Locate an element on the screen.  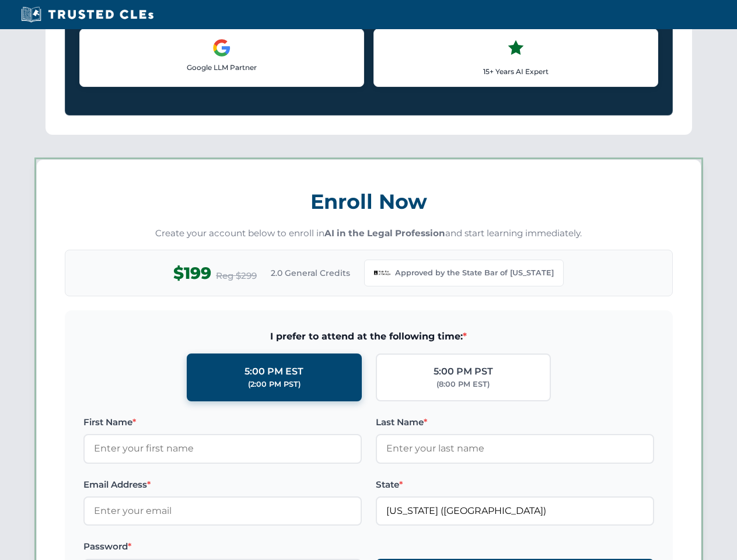
p: 15+ Years AI Expert is located at coordinates (516, 71).